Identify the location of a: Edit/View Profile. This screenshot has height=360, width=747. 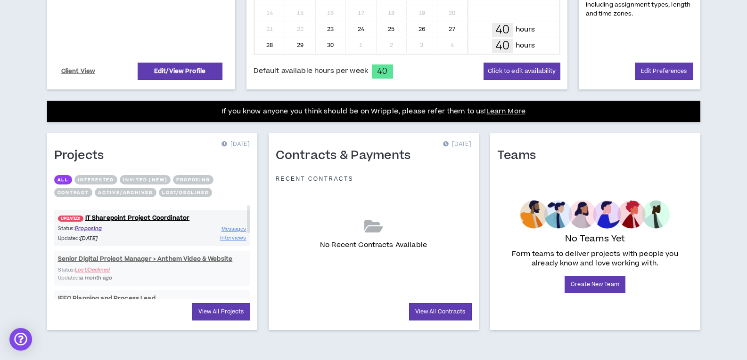
(180, 71).